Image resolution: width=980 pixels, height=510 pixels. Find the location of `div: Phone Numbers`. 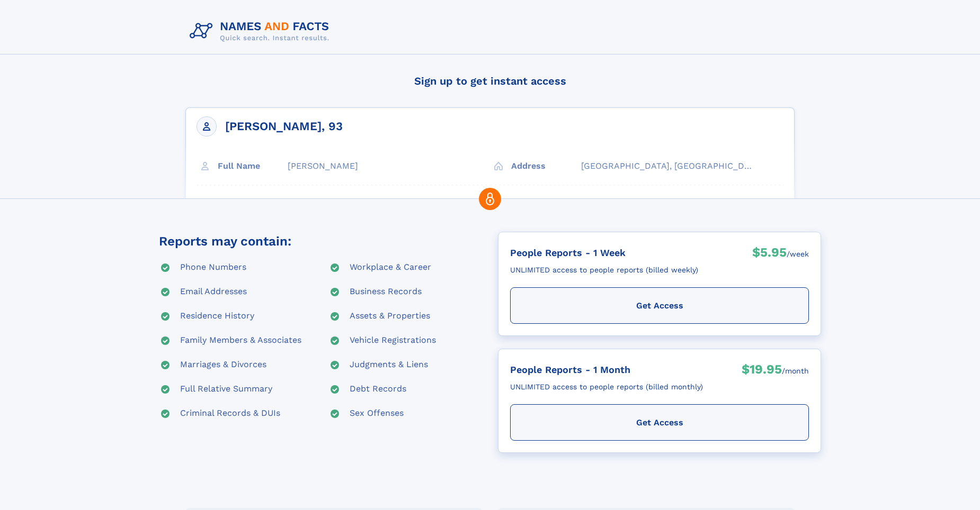

div: Phone Numbers is located at coordinates (213, 268).